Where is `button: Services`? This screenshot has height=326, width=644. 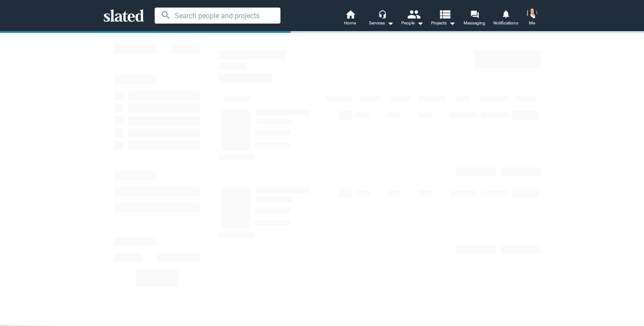 button: Services is located at coordinates (381, 19).